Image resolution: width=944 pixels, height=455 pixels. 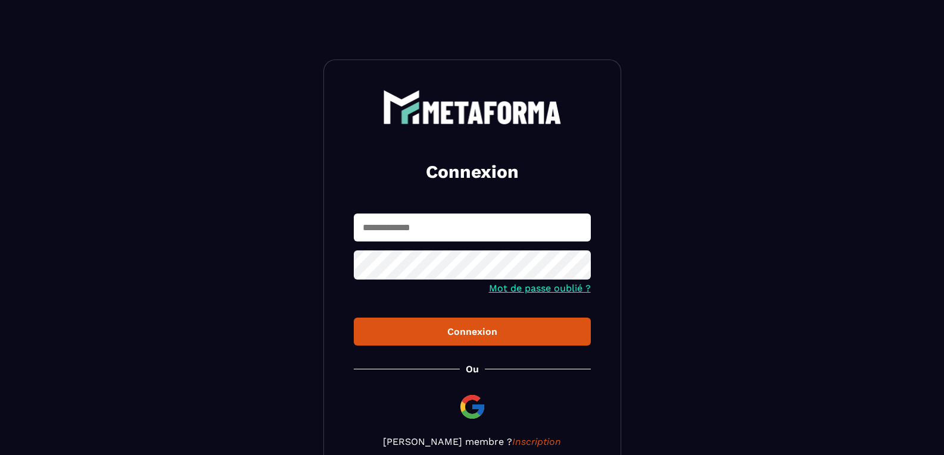 I want to click on a: Inscription, so click(x=536, y=442).